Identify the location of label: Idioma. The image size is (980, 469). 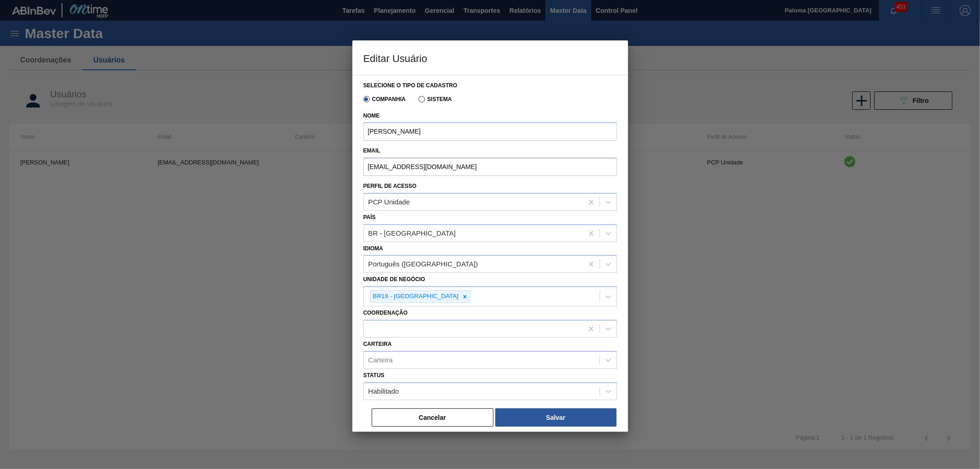
(373, 249).